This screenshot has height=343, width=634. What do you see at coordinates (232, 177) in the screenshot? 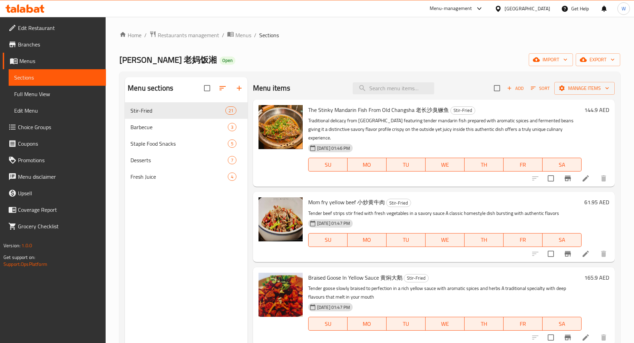
I see `span: 4` at bounding box center [232, 177].